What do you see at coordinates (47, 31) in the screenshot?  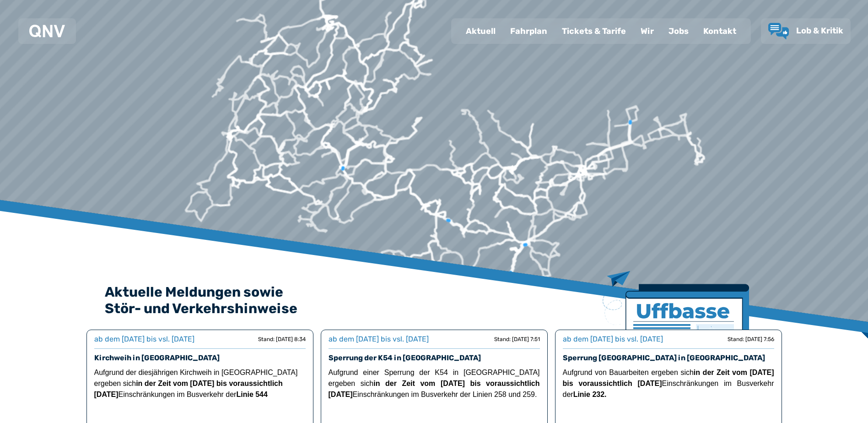 I see `img: QNV Logo` at bounding box center [47, 31].